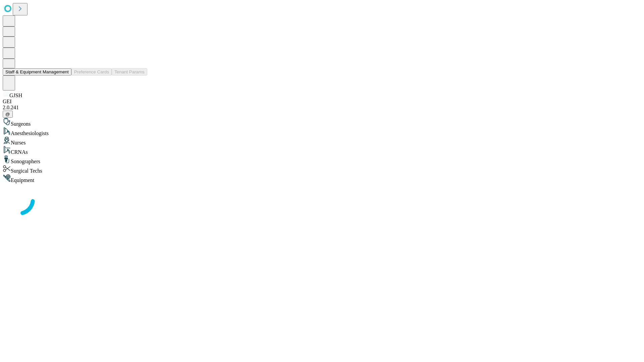 The height and width of the screenshot is (362, 644). I want to click on div: Surgical Techs, so click(322, 170).